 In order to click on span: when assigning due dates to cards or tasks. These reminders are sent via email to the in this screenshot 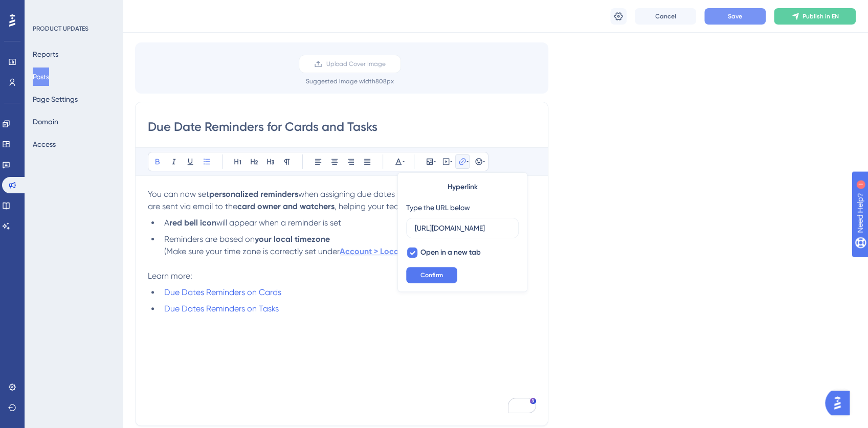, I will do `click(336, 200)`.